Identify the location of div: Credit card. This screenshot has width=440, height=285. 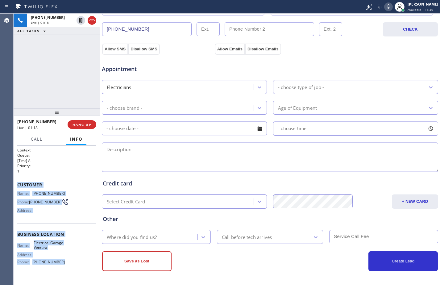
(270, 183).